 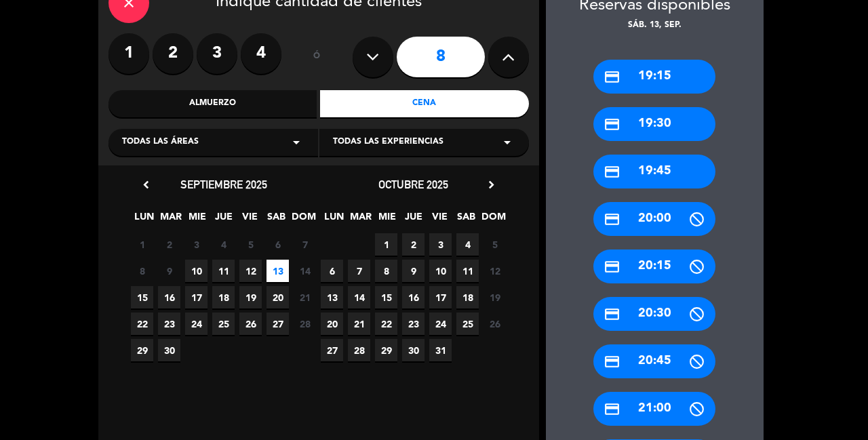 What do you see at coordinates (655, 267) in the screenshot?
I see `div: 20:15` at bounding box center [655, 267].